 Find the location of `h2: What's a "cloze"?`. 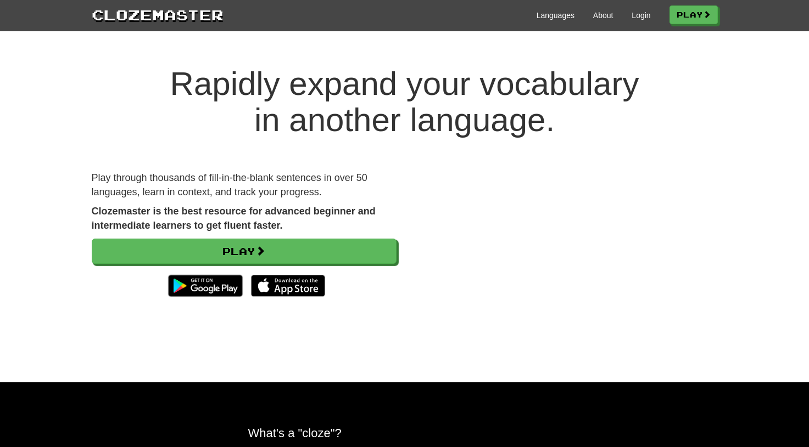

h2: What's a "cloze"? is located at coordinates (405, 433).